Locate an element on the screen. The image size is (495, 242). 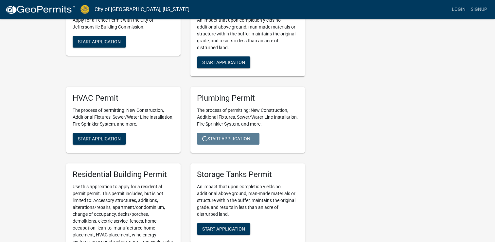
p: Apply for a Fence Permit with the City of Jeffersonville Building Commission. is located at coordinates (123, 24).